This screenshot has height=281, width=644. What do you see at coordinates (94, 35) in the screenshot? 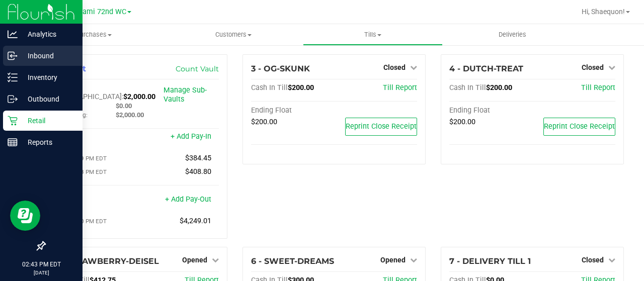
I see `span: Purchases` at bounding box center [94, 35].